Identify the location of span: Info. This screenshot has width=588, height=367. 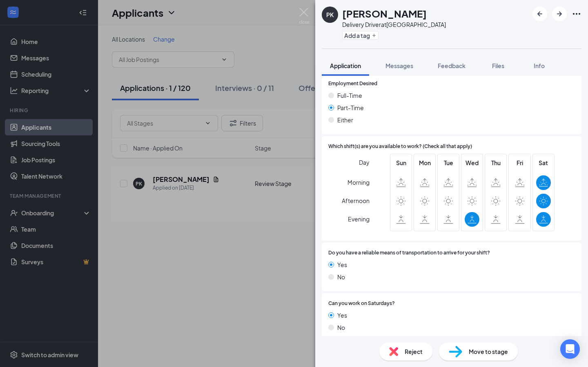
(539, 66).